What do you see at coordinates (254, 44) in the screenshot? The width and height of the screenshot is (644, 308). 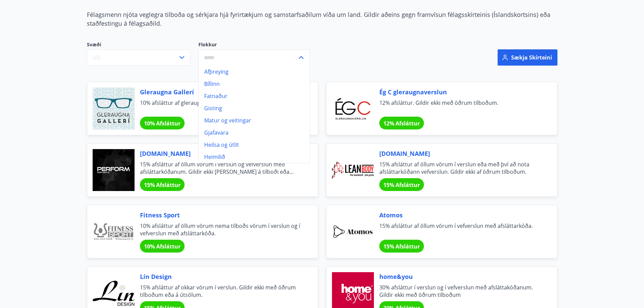 I see `label: Flokkur` at bounding box center [254, 44].